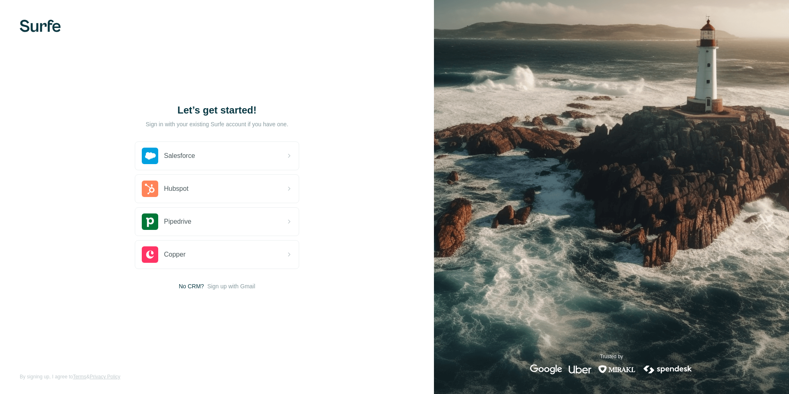 The width and height of the screenshot is (789, 394). What do you see at coordinates (191, 286) in the screenshot?
I see `span: No CRM?` at bounding box center [191, 286].